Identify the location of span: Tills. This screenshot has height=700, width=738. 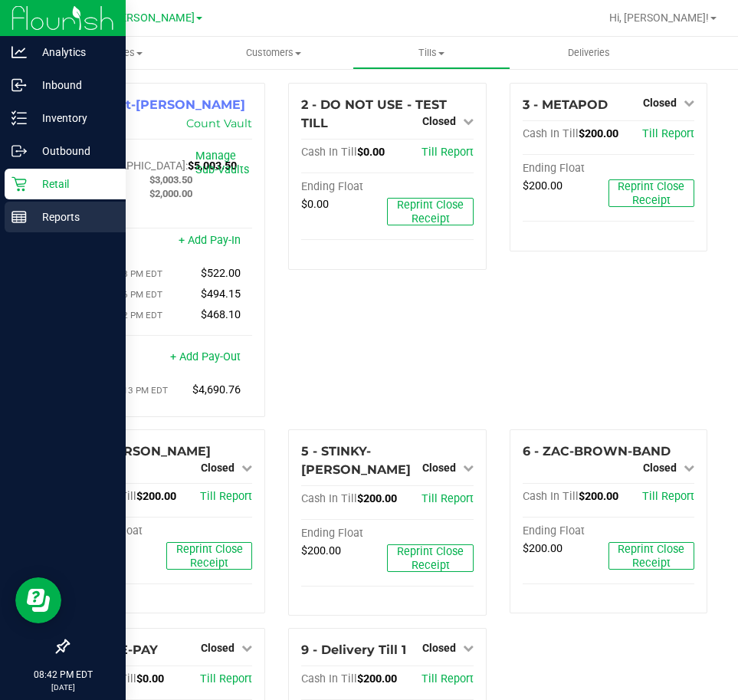
(432, 53).